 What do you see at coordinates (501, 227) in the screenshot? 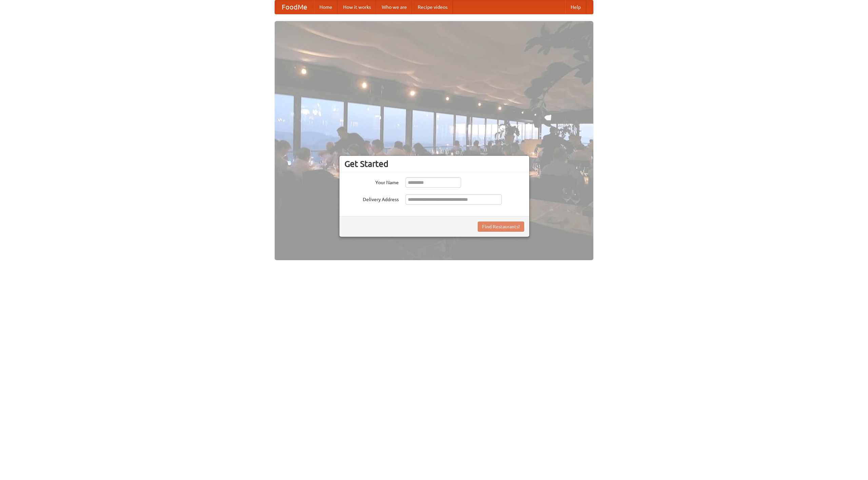
I see `button: Find Restaurants!` at bounding box center [501, 227].